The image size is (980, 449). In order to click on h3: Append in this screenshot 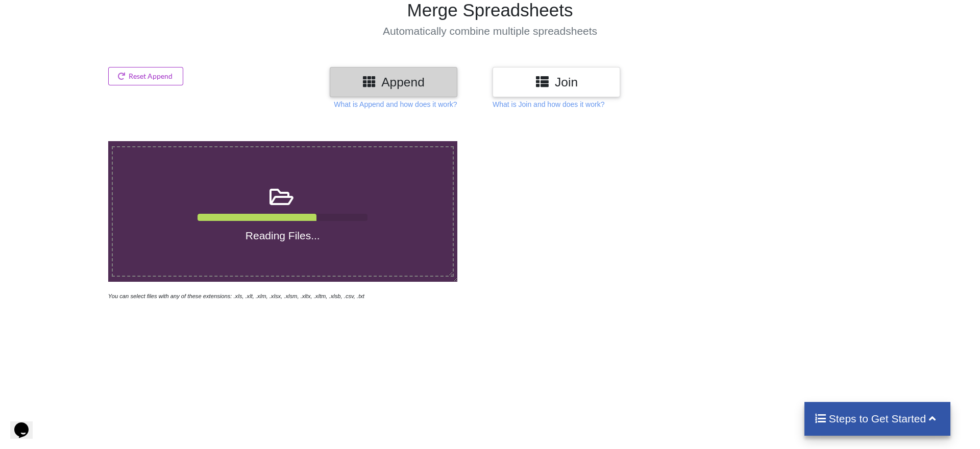, I will do `click(394, 82)`.